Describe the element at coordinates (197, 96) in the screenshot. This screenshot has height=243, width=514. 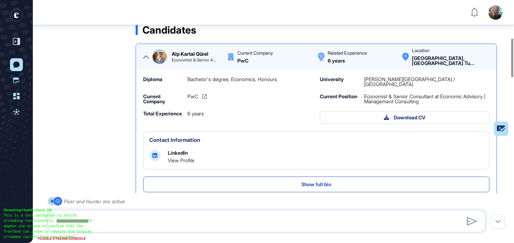
I see `a: PwC` at that location.